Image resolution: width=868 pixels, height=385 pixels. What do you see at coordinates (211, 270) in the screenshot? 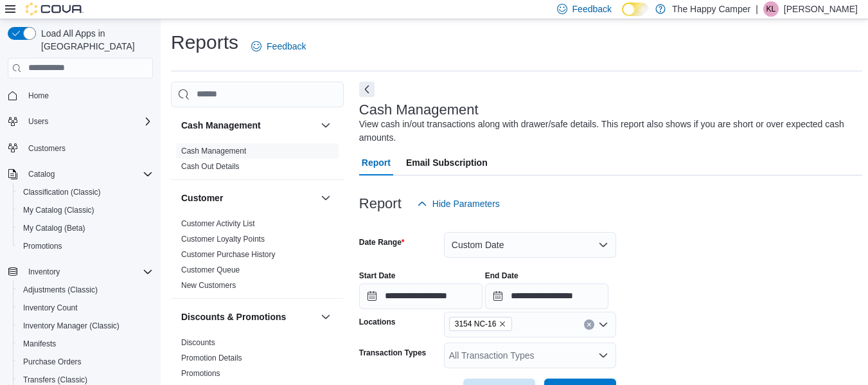
I see `a: Customer Queue` at bounding box center [211, 270].